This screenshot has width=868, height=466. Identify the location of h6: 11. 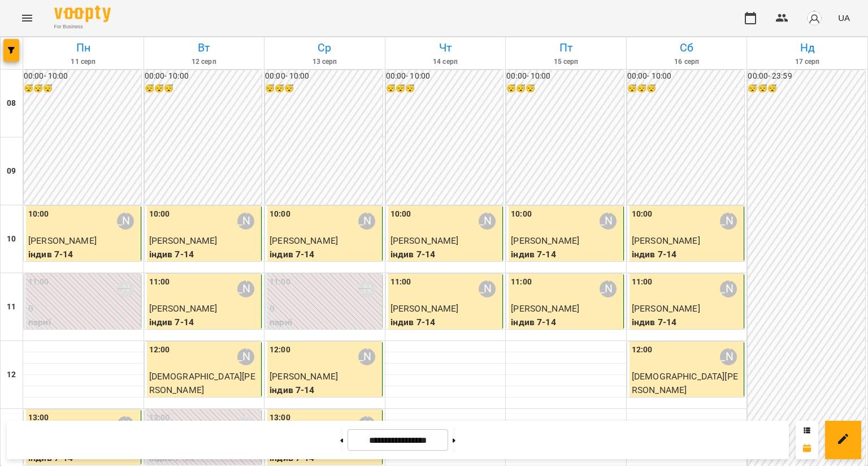
(11, 307).